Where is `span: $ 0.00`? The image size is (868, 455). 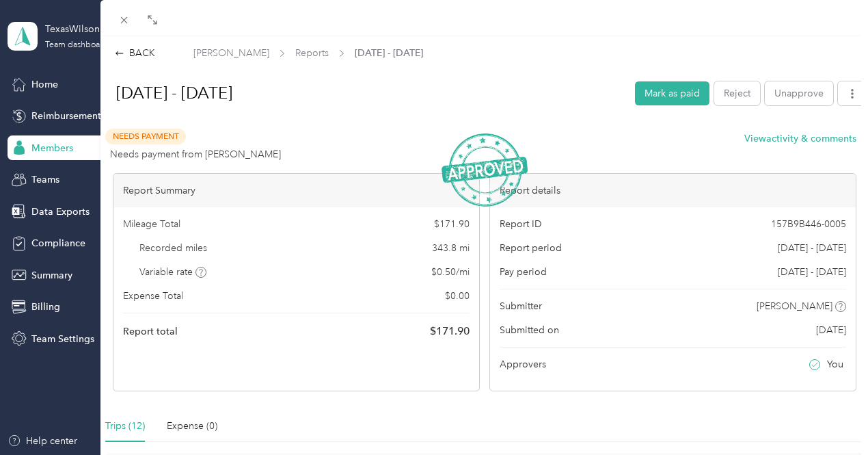
span: $ 0.00 is located at coordinates (457, 295).